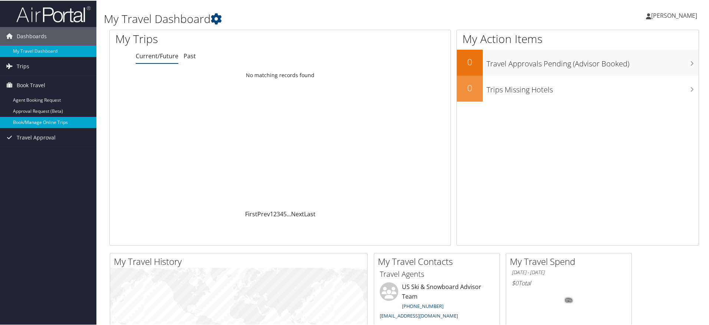  What do you see at coordinates (437, 301) in the screenshot?
I see `li: US Ski & Snowboard Advisor Team` at bounding box center [437, 301].